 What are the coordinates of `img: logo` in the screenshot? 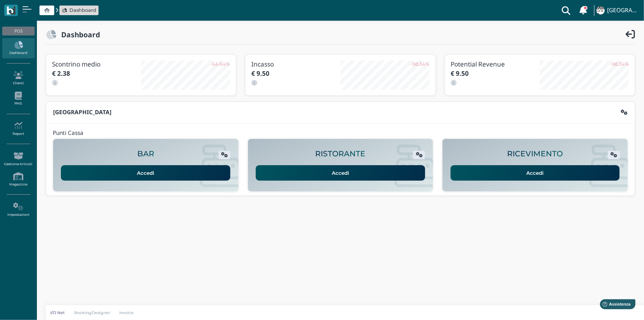 It's located at (11, 11).